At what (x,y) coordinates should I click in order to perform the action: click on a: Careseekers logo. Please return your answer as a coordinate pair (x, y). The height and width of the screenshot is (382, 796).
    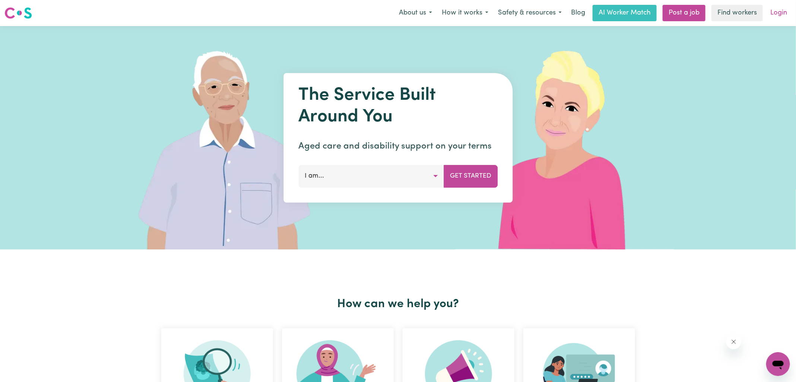
    Looking at the image, I should click on (18, 13).